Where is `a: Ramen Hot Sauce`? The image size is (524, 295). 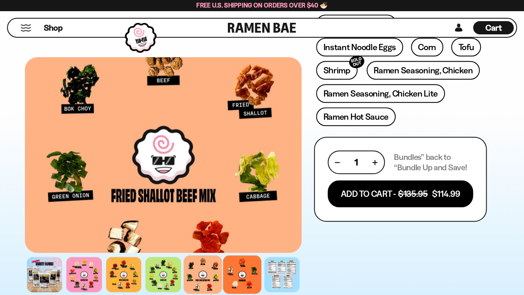 a: Ramen Hot Sauce is located at coordinates (356, 116).